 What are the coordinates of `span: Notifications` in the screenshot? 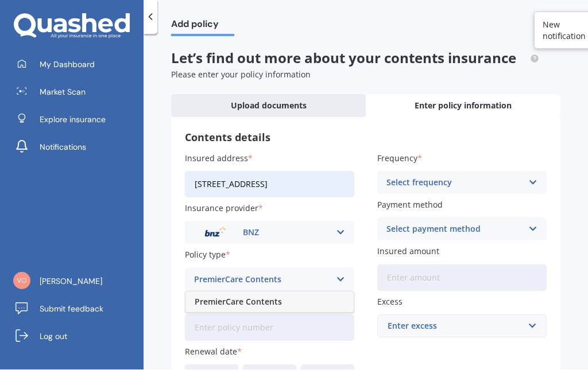 It's located at (62, 147).